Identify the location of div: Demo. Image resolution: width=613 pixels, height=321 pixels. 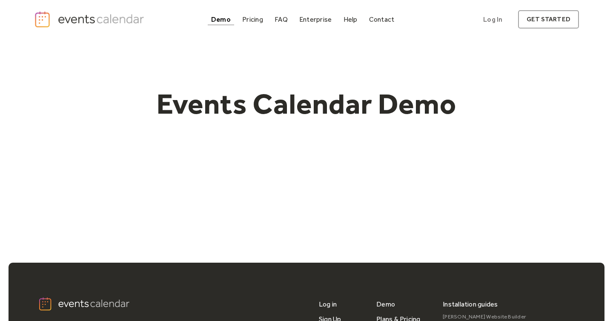
(221, 19).